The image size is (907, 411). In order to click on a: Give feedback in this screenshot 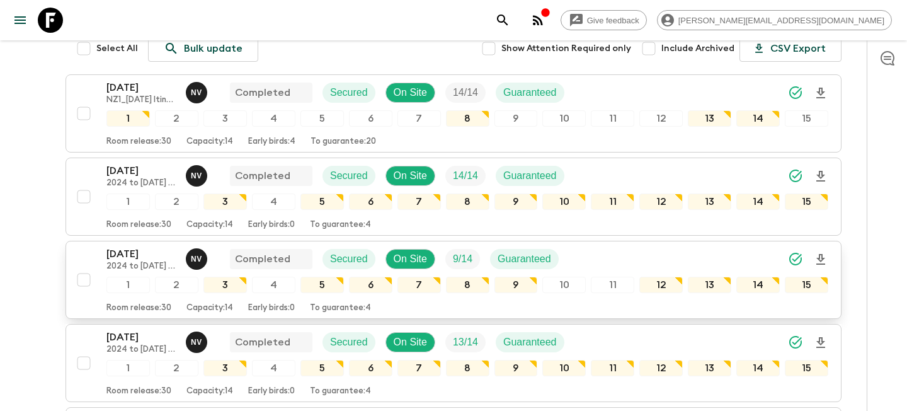, I will do `click(604, 20)`.